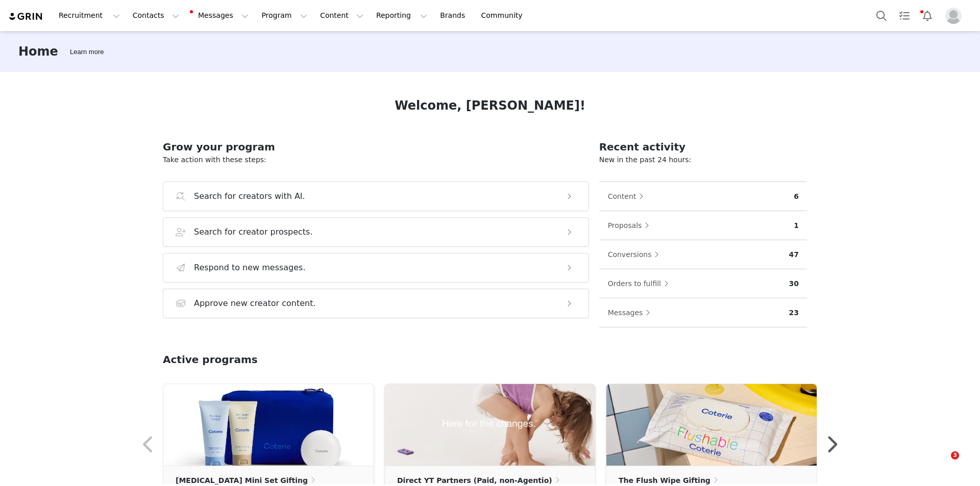  I want to click on button: Search, so click(881, 15).